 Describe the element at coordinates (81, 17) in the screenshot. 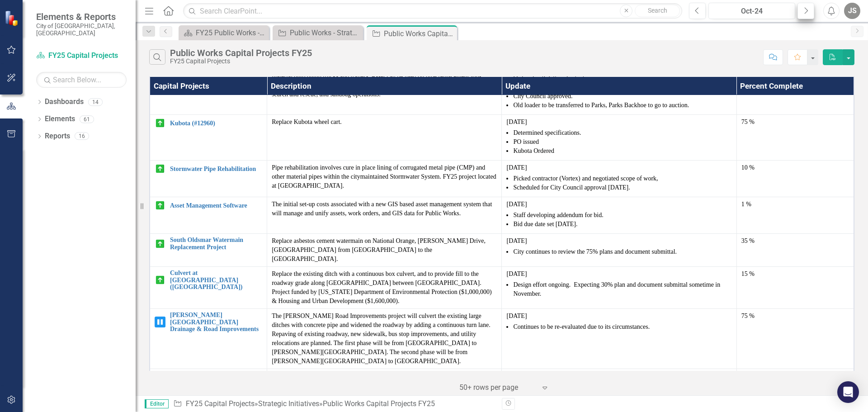

I see `span: Elements & Reports` at that location.